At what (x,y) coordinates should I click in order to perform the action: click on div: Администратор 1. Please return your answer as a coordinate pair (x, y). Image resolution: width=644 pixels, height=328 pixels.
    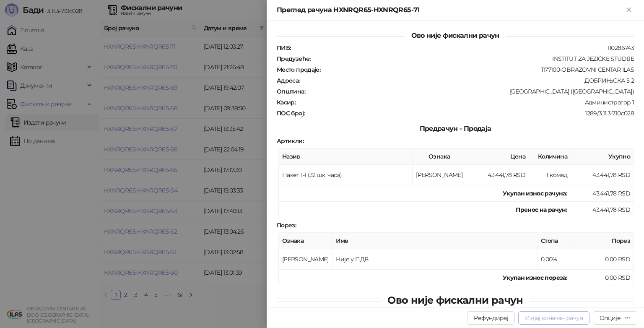
    Looking at the image, I should click on (465, 103).